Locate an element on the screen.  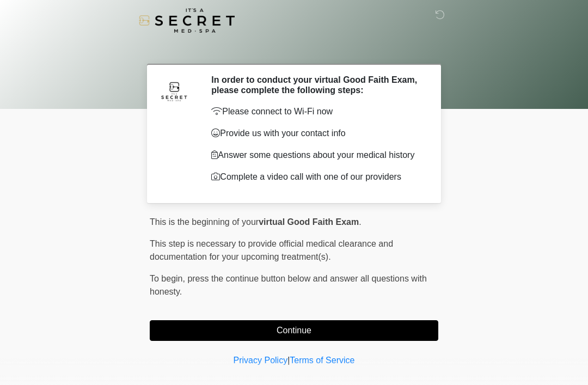
img: It's A Secret Med Spa Logo is located at coordinates (186, 20).